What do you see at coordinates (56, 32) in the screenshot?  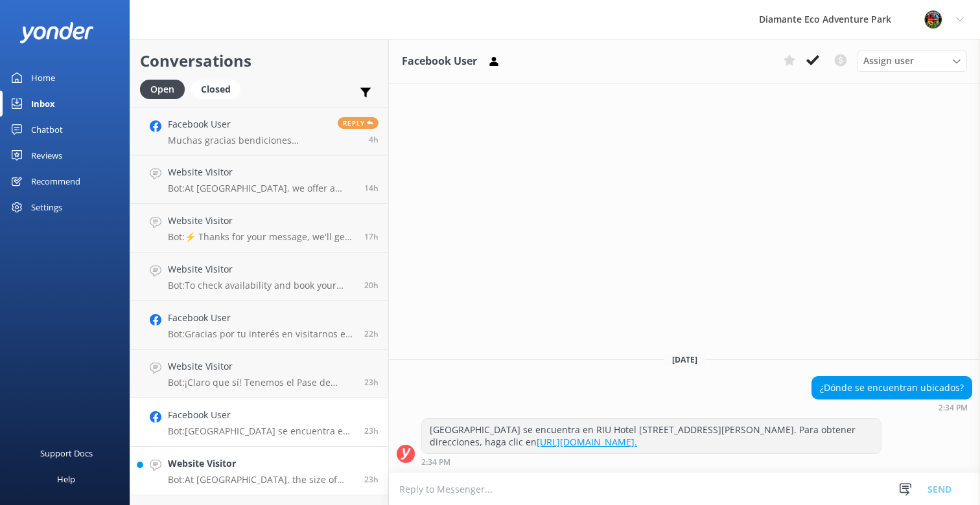 I see `img: yonder-white-logo.png` at bounding box center [56, 32].